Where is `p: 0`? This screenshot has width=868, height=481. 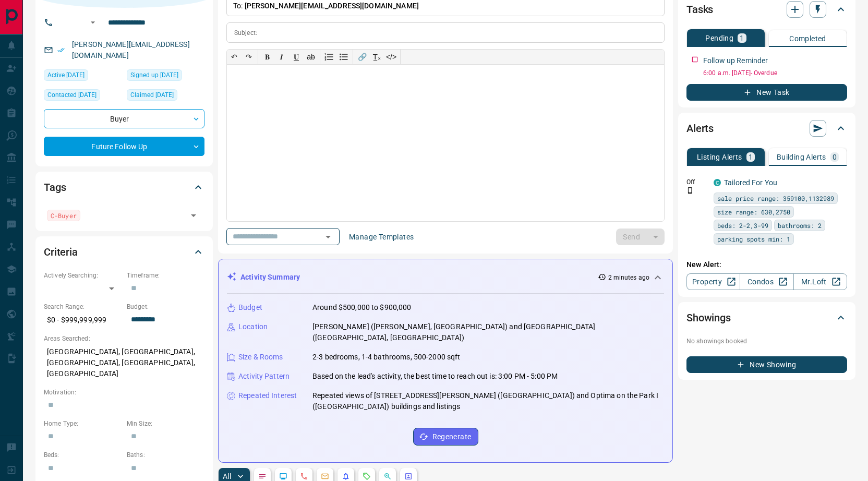
p: 0 is located at coordinates (835, 157).